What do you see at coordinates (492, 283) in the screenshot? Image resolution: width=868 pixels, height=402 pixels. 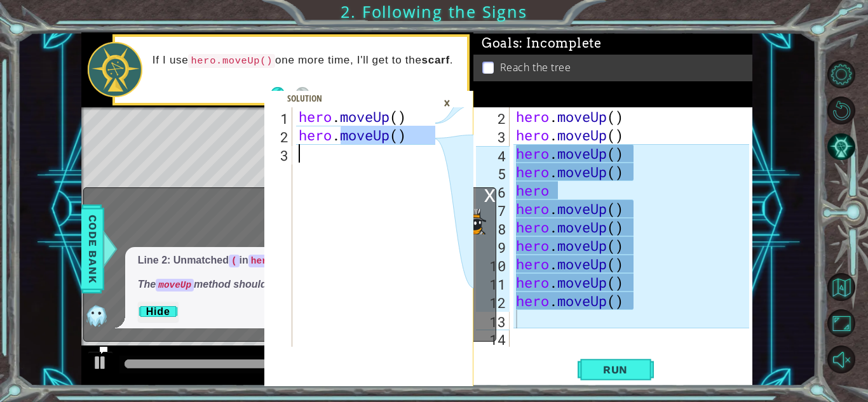 I see `div: 11` at bounding box center [492, 283].